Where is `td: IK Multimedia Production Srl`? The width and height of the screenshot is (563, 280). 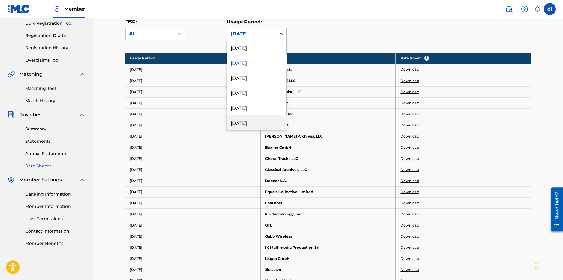 td: IK Multimedia Production Srl is located at coordinates (328, 247).